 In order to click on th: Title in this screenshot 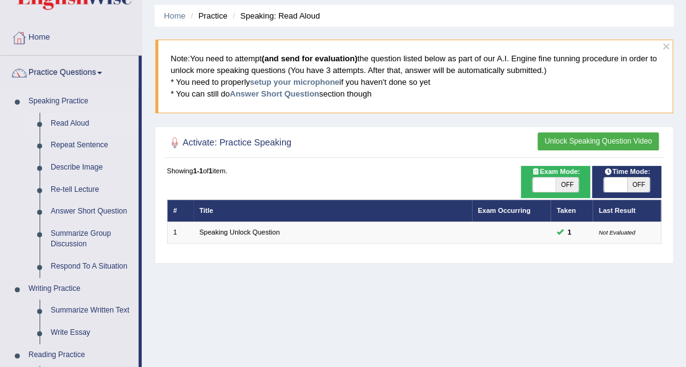, I will do `click(333, 210)`.